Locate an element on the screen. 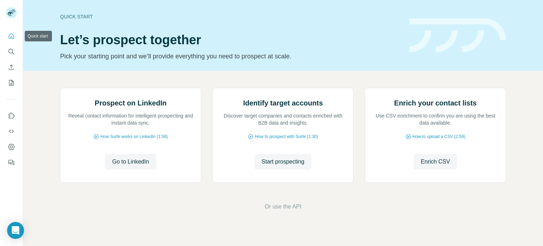  span: How to upload a CSV (2:59) is located at coordinates (438, 136).